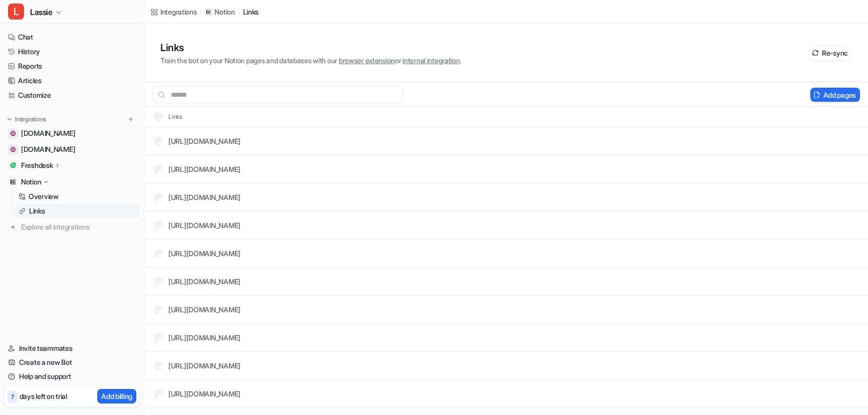  I want to click on button: Add pages, so click(834, 95).